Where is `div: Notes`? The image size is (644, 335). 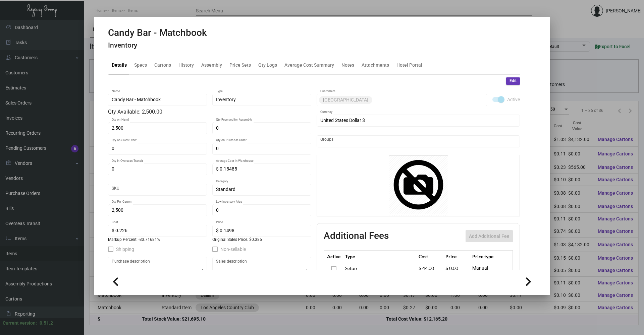 div: Notes is located at coordinates (348, 65).